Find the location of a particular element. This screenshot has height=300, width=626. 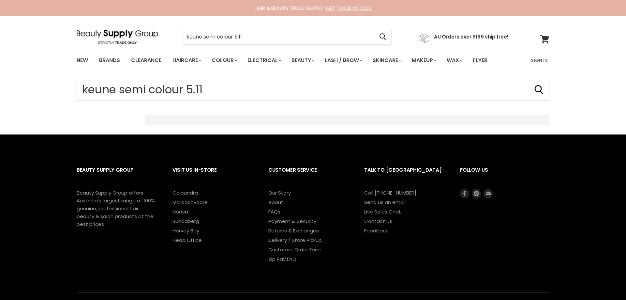

a: Beauty is located at coordinates (302, 60).